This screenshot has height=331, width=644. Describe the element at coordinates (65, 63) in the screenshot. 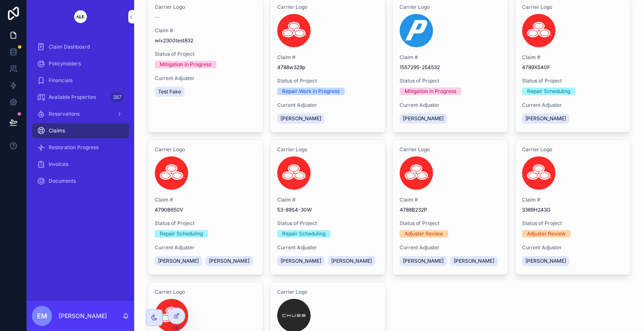

I see `span: Policyholders` at that location.